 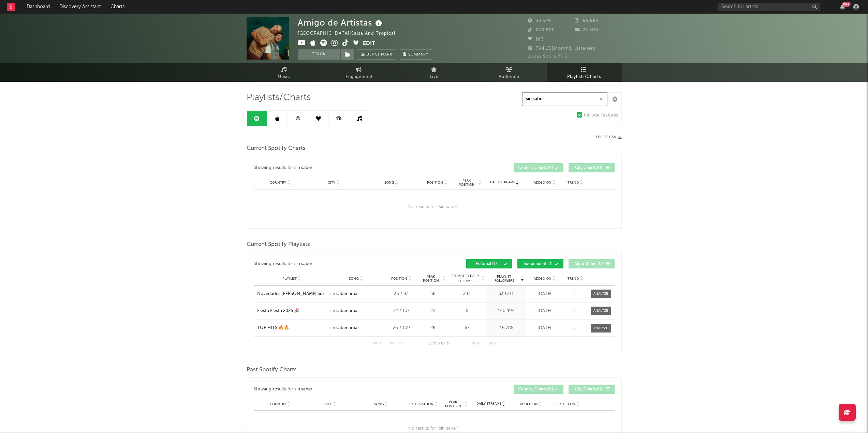 I want to click on button: Editorial(1), so click(x=489, y=264).